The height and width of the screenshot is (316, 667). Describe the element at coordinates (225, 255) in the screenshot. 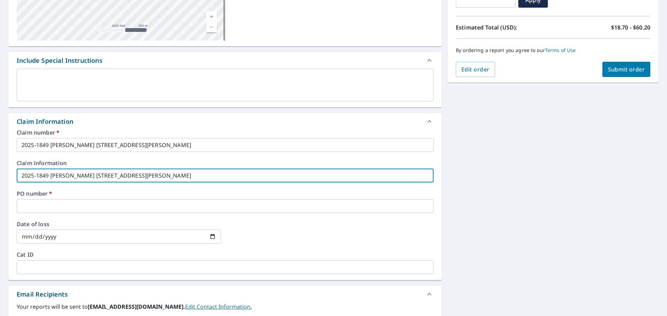

I see `label: Cat ID` at that location.